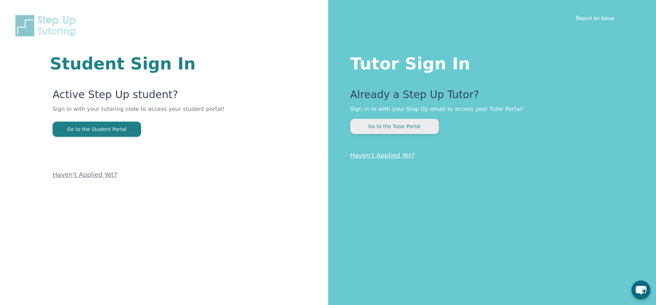  I want to click on h1: Tutor Sign In, so click(489, 62).